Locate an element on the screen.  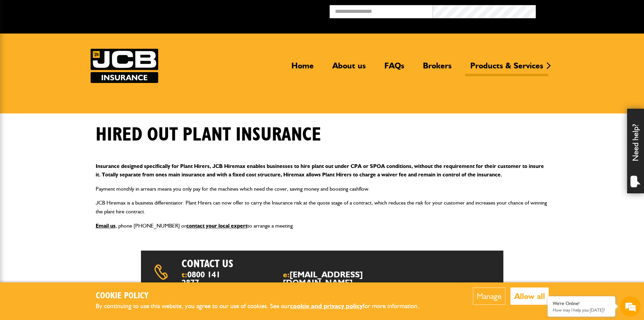
a: contact your local expert is located at coordinates (217, 225).